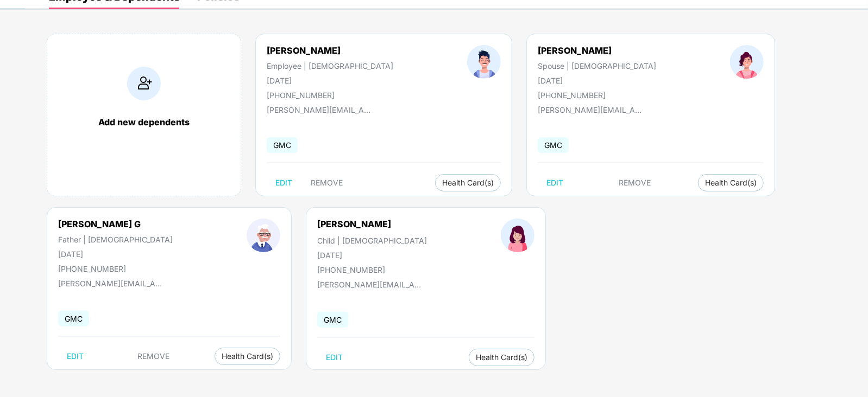  Describe the element at coordinates (144, 84) in the screenshot. I see `img: addIcon` at that location.